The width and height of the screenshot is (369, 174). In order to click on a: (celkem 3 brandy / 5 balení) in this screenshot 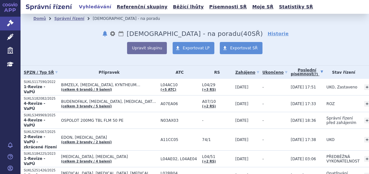, I will do `click(86, 106)`.